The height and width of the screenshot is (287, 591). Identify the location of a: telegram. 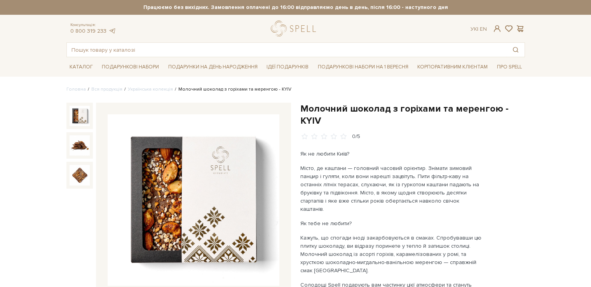
(112, 31).